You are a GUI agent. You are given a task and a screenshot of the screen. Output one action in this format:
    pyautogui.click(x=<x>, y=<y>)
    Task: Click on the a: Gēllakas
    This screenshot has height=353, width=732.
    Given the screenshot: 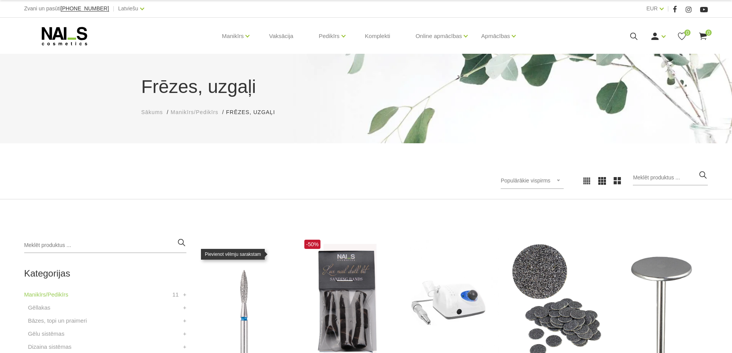 What is the action you would take?
    pyautogui.click(x=39, y=308)
    